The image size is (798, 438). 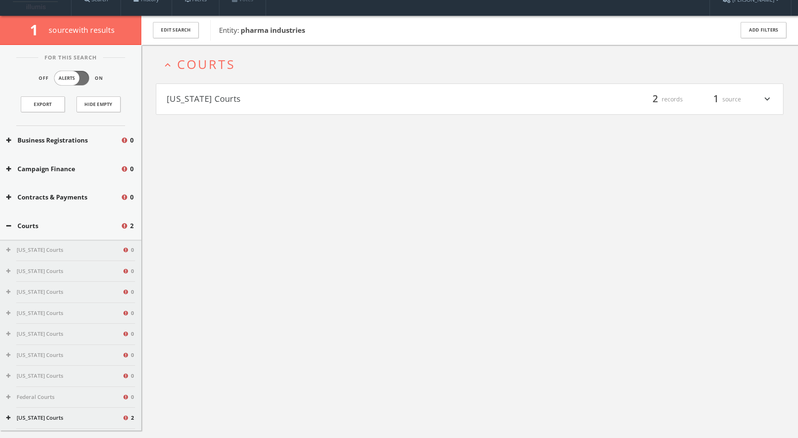 What do you see at coordinates (63, 140) in the screenshot?
I see `button: Business Registrations` at bounding box center [63, 140].